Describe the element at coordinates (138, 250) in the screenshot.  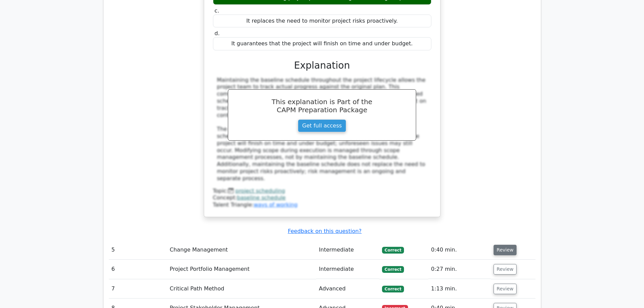
I see `td: 5` at that location.